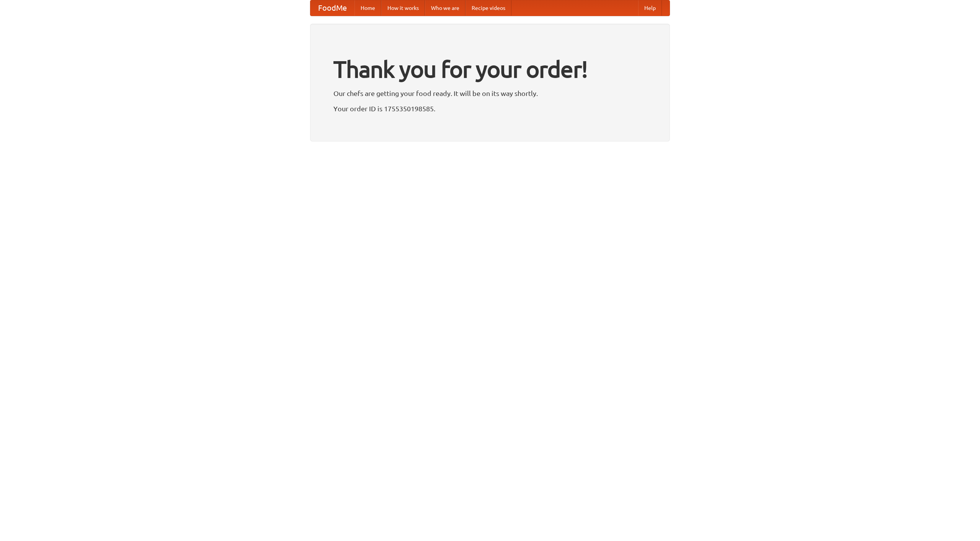 The width and height of the screenshot is (980, 541). Describe the element at coordinates (650, 8) in the screenshot. I see `a: Help` at that location.